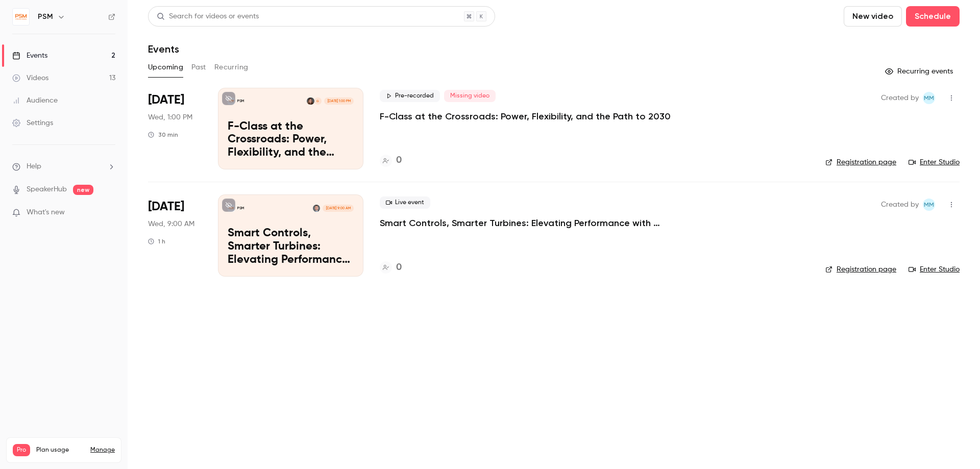 The image size is (980, 469). I want to click on div: Settings, so click(32, 123).